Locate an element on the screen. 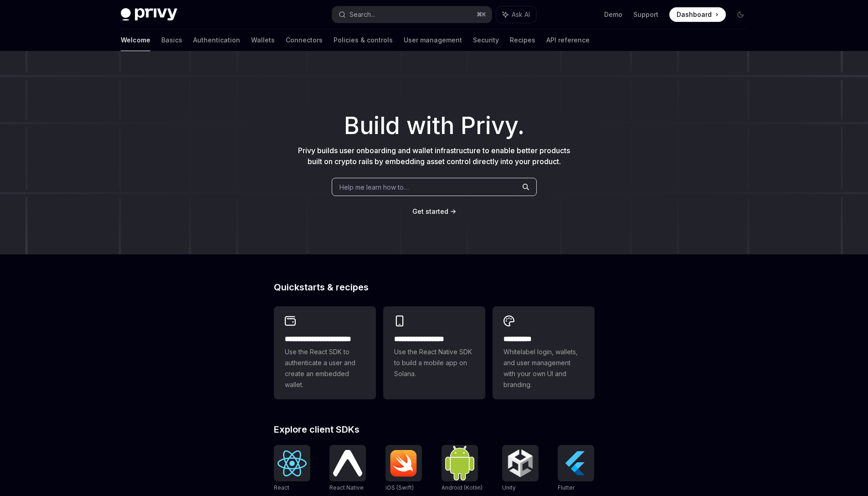  span: React is located at coordinates (281, 487).